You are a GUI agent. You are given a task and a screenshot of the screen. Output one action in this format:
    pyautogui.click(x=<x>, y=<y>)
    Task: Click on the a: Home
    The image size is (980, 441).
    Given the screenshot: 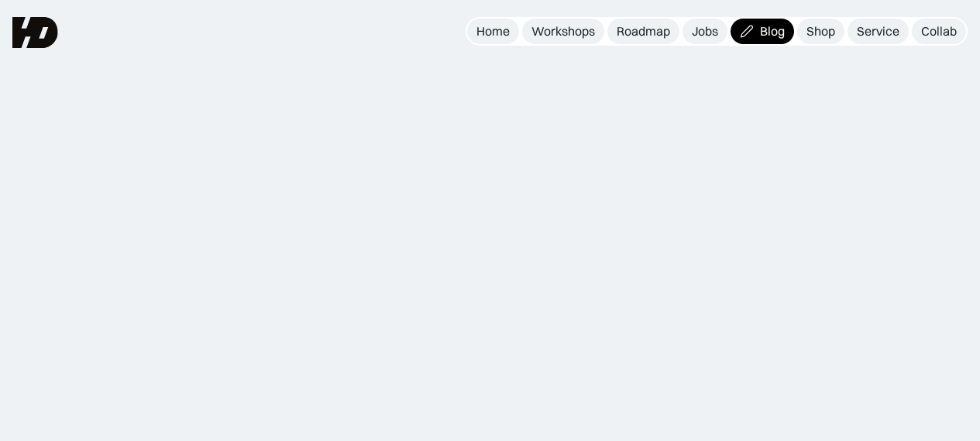 What is the action you would take?
    pyautogui.click(x=492, y=31)
    